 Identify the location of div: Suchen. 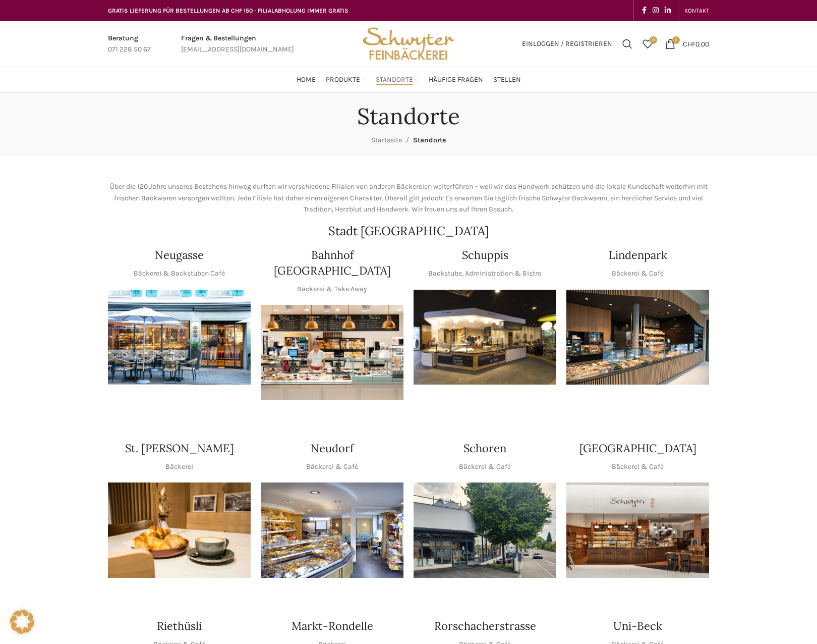
(627, 44).